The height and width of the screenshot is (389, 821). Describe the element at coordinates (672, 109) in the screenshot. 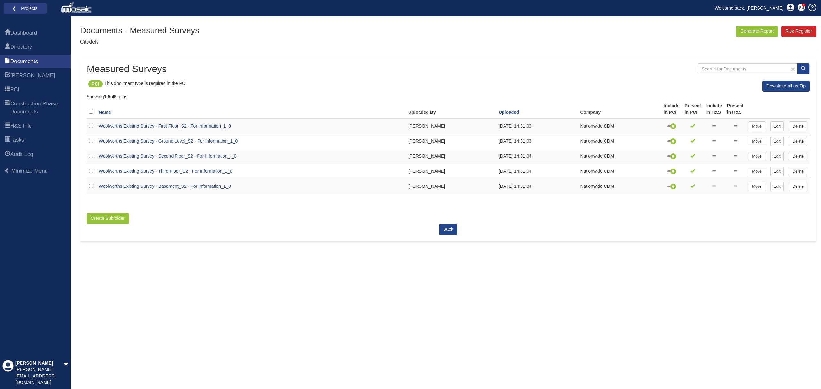

I see `th: Include in PCI` at that location.